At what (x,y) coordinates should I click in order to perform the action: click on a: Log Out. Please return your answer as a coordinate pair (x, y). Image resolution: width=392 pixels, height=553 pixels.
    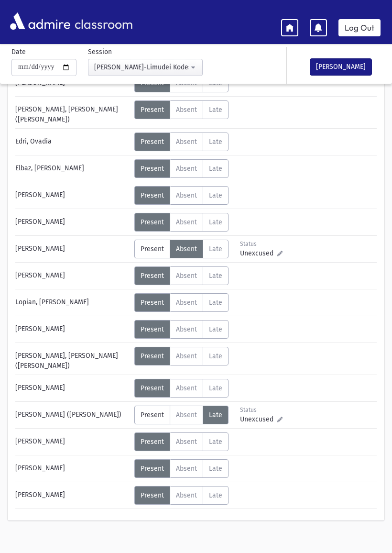
    Looking at the image, I should click on (359, 28).